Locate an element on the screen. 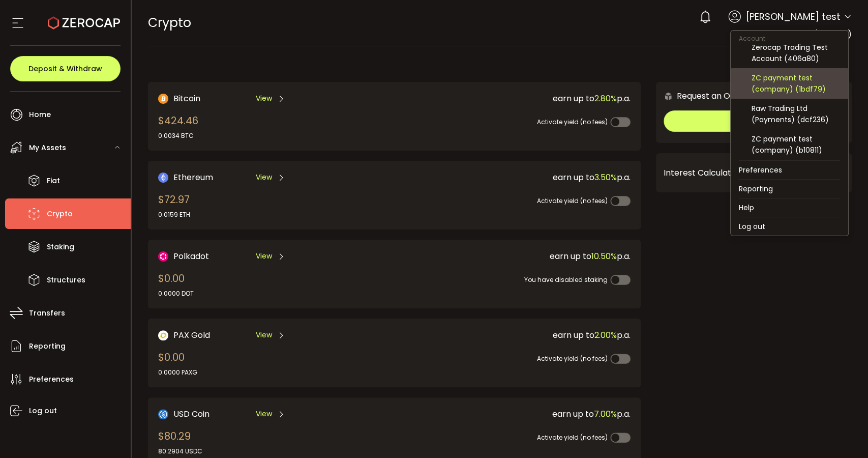  img: Ethereum is located at coordinates (163, 178).